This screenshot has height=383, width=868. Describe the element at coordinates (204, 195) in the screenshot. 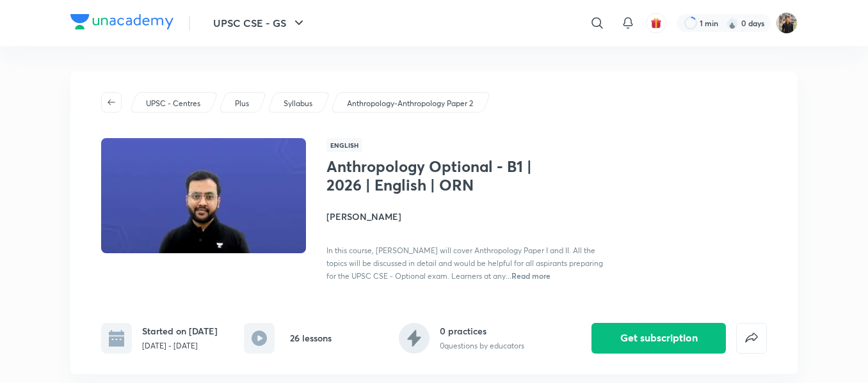

I see `img: Thumbnail` at that location.